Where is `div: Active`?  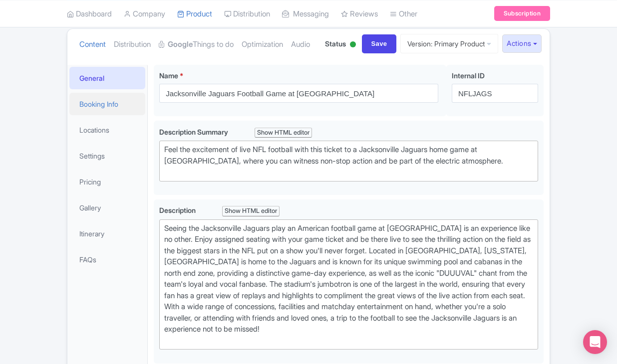
div: Active is located at coordinates (353, 45).